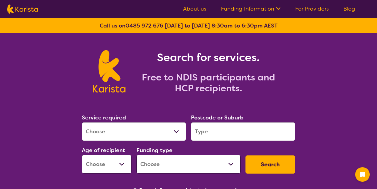 The width and height of the screenshot is (377, 189). What do you see at coordinates (349, 9) in the screenshot?
I see `a: Blog` at bounding box center [349, 9].